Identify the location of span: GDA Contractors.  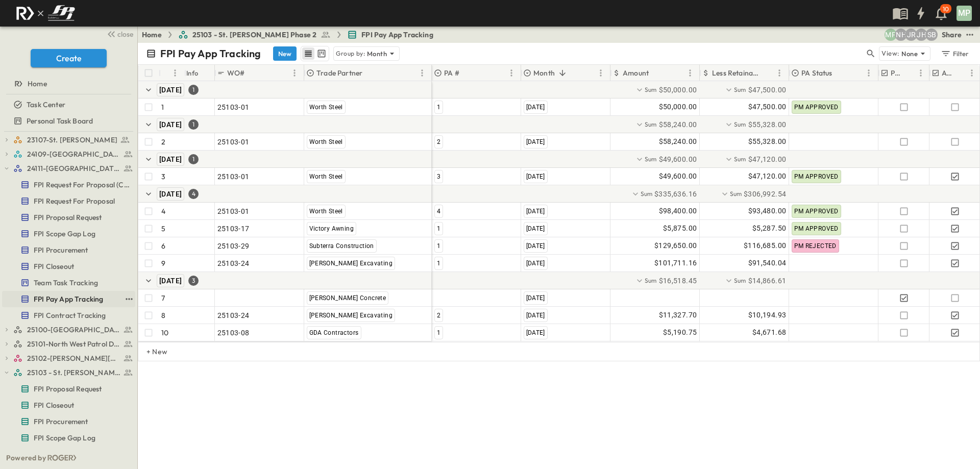
(334, 333).